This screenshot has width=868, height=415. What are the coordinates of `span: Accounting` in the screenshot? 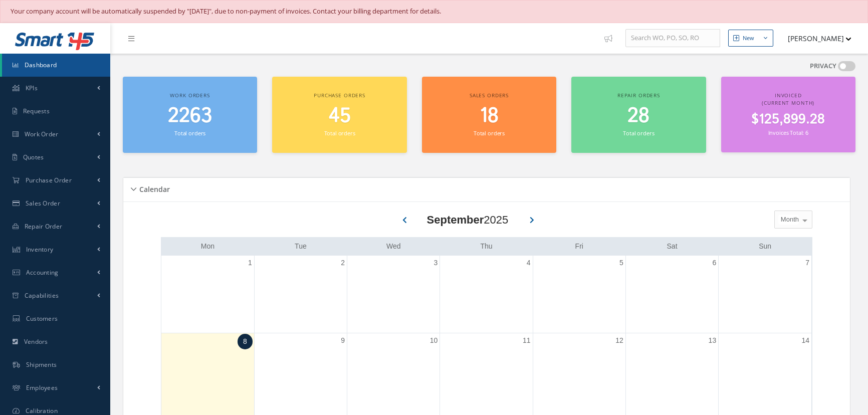 It's located at (42, 273).